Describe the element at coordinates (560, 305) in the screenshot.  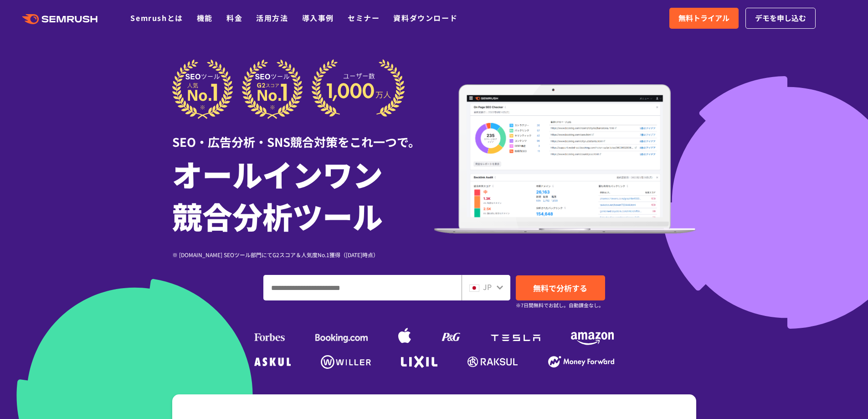
I see `small: ※7日間無料でお試し。自動課金なし。` at that location.